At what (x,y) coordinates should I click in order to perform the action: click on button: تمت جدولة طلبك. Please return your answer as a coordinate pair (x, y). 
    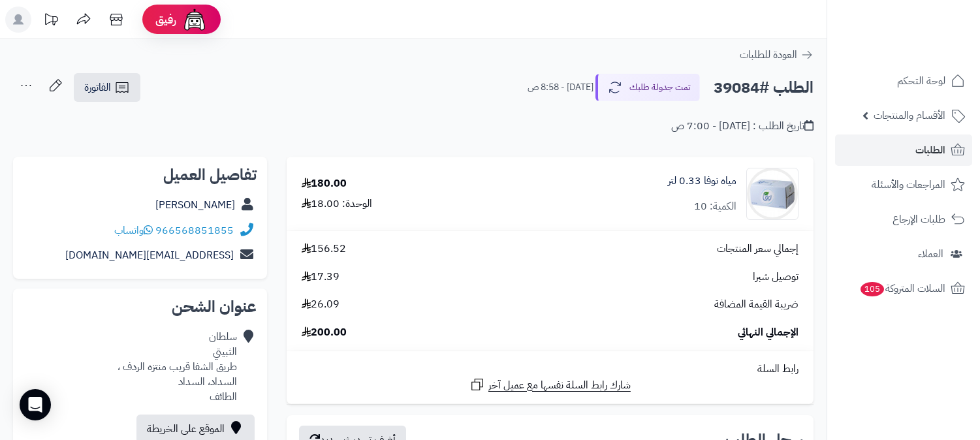
    Looking at the image, I should click on (648, 87).